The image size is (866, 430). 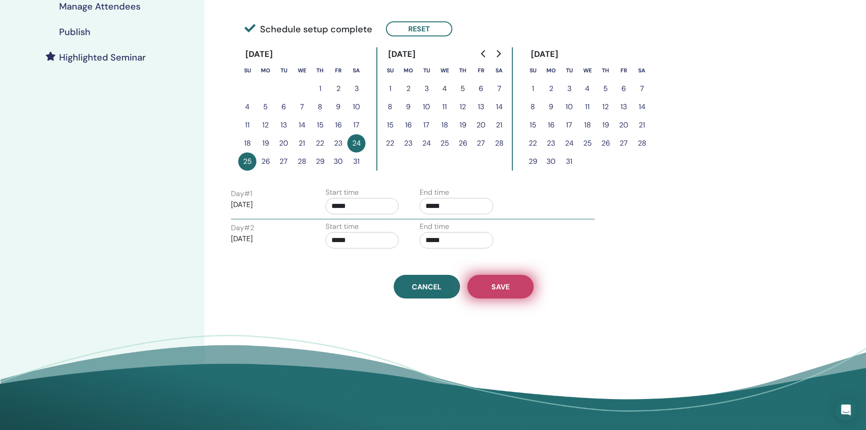 I want to click on button: Reset, so click(x=419, y=29).